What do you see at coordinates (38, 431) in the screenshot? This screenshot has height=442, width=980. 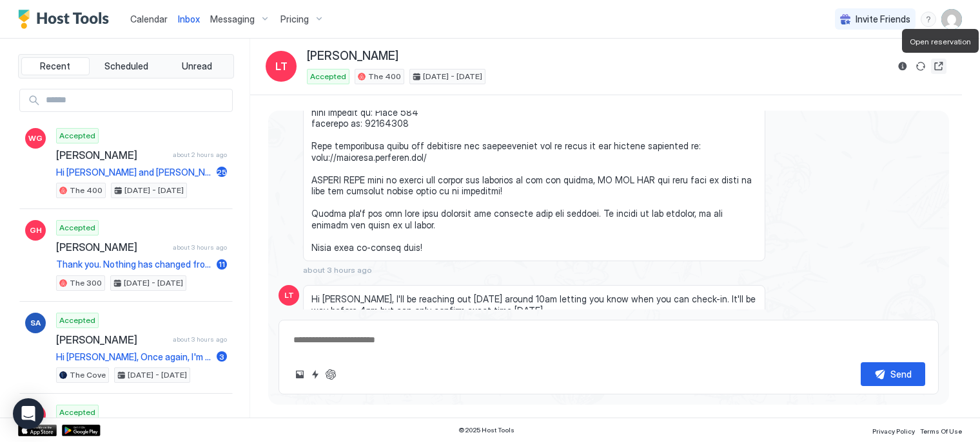 I see `div: App Store` at bounding box center [38, 431].